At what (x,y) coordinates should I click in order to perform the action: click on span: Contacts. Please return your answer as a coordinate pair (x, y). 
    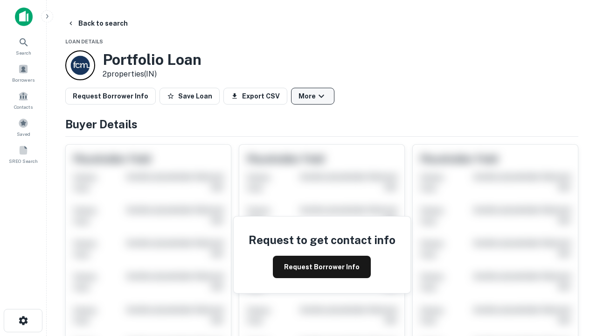
    Looking at the image, I should click on (23, 107).